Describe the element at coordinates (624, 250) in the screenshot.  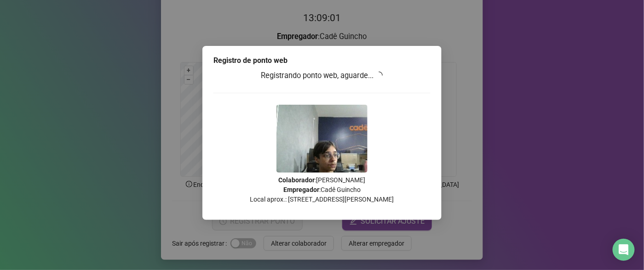
I see `div: Open Intercom Messenger` at that location.